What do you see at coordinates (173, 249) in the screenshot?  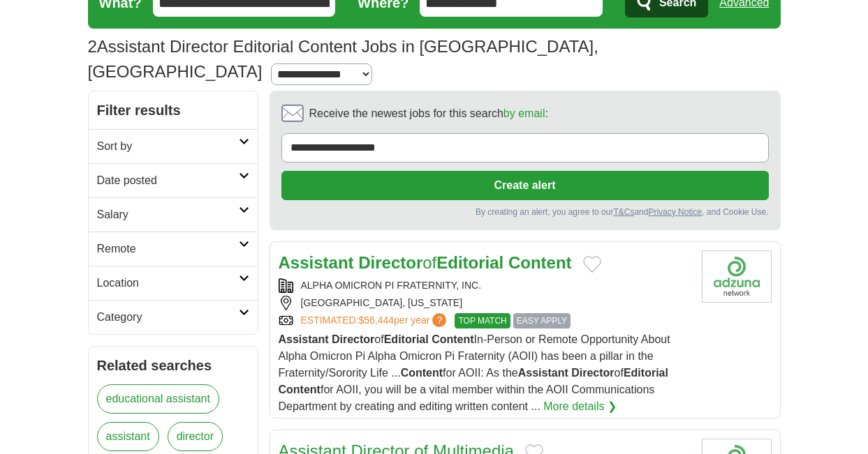 I see `a: Remote` at bounding box center [173, 249].